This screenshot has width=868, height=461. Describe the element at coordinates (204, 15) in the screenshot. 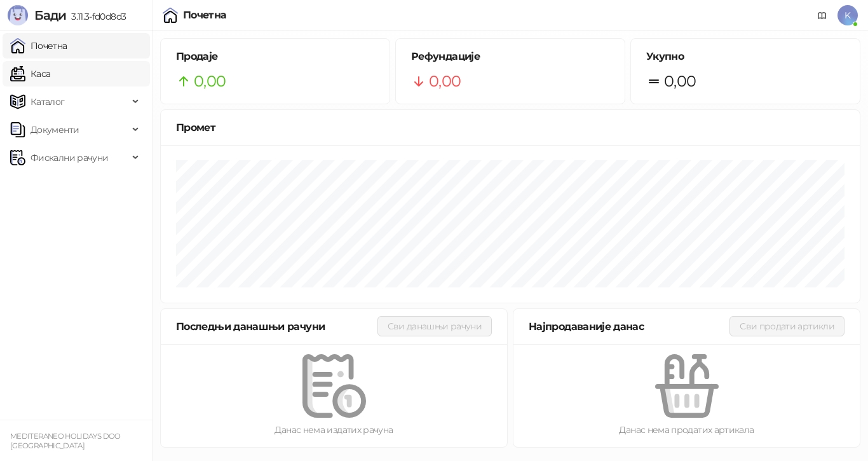

I see `div: Почетна` at that location.